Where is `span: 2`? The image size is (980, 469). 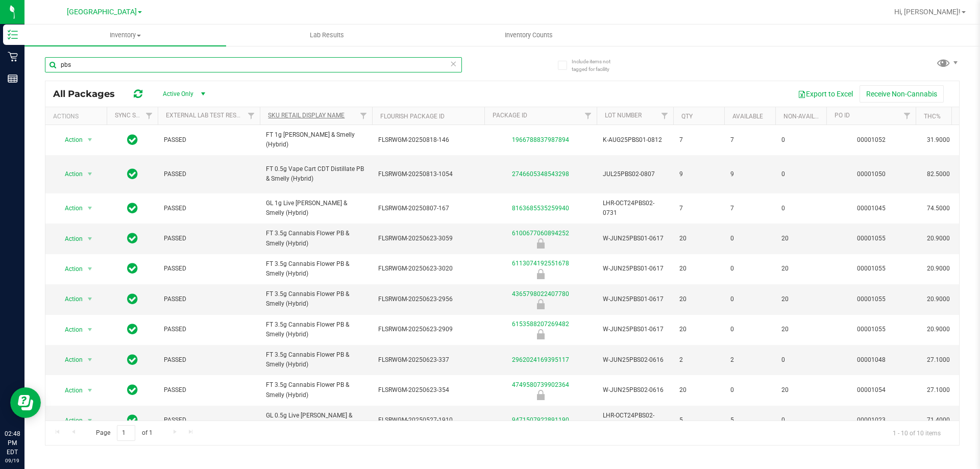 span: 2 is located at coordinates (750, 360).